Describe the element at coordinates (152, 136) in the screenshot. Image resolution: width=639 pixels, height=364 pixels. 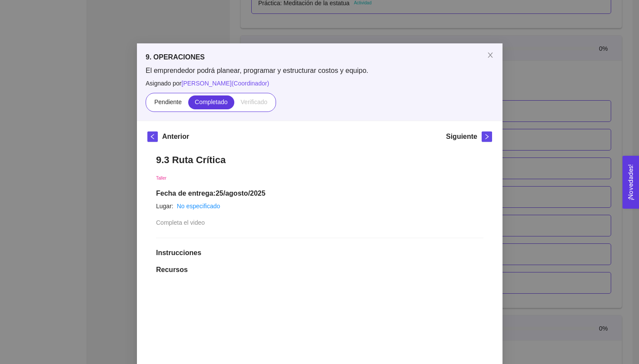
I see `button: left` at that location.